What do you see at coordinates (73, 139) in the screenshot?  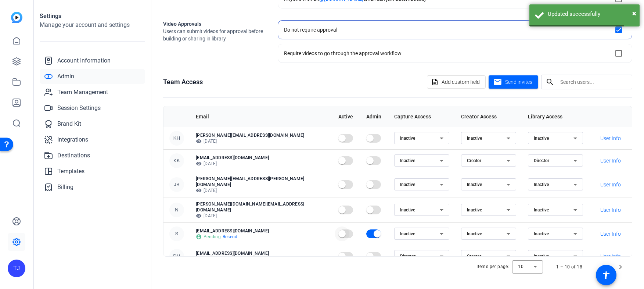 I see `span: Integrations` at bounding box center [73, 139].